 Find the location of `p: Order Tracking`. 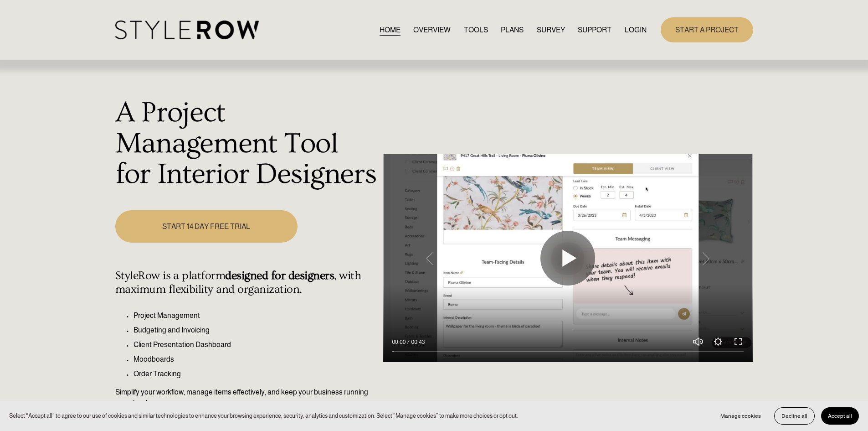

p: Order Tracking is located at coordinates (255, 373).